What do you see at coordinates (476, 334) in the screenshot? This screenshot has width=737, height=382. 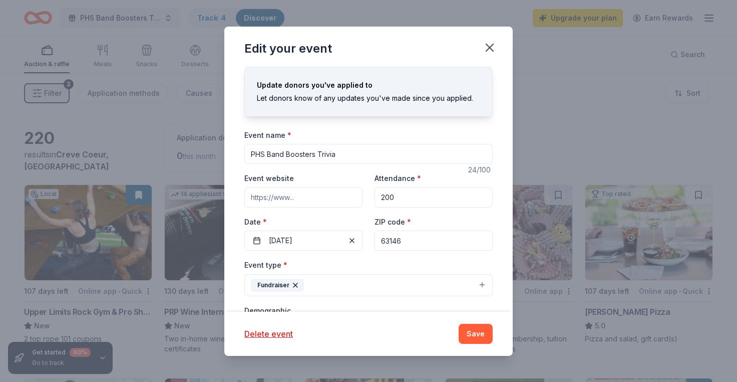 I see `button: Save` at bounding box center [476, 334].